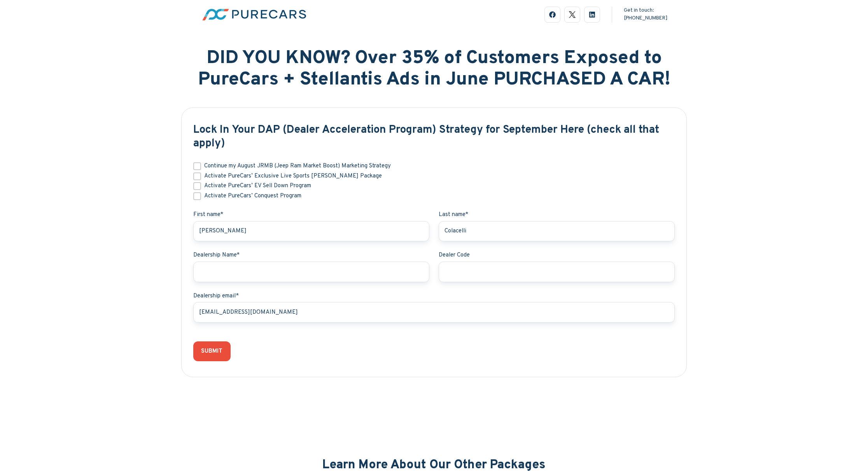 The width and height of the screenshot is (868, 471). Describe the element at coordinates (454, 255) in the screenshot. I see `span: Dealer Code` at that location.